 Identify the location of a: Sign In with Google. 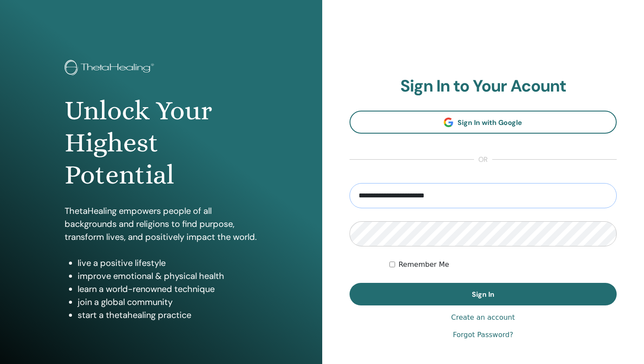
(483, 122).